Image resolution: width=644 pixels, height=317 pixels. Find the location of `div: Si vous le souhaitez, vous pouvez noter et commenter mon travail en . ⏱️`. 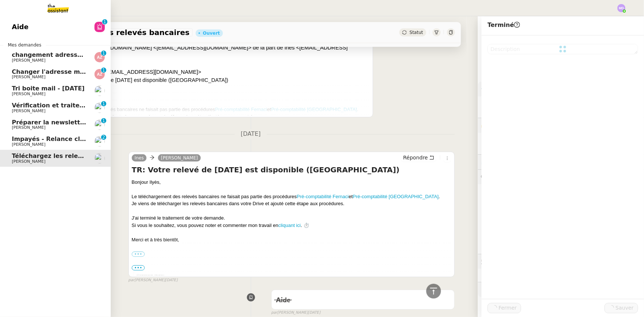

div: Si vous le souhaitez, vous pouvez noter et commenter mon travail en . ⏱️ is located at coordinates (292, 225).